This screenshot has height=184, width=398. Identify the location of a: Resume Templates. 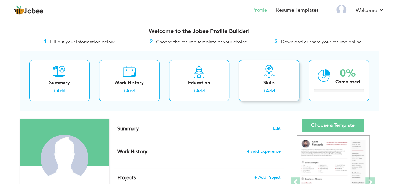
(298, 10).